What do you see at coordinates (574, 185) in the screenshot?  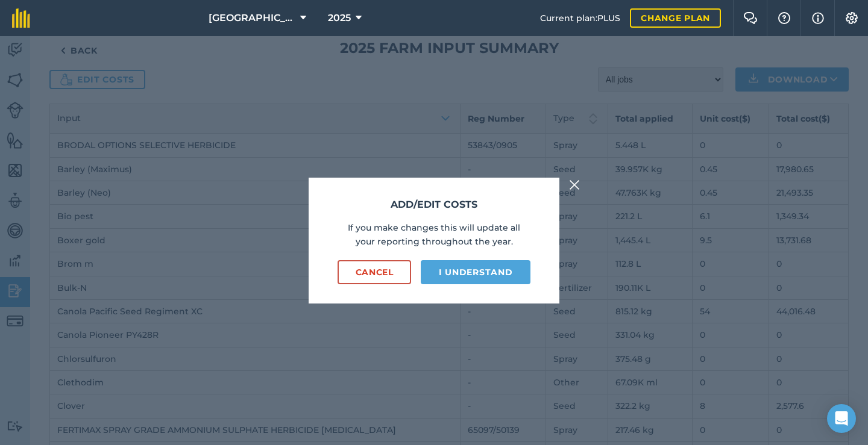 I see `img: svg+xml;base64,PHN2ZyB4bWxucz0iaHR0cDovL3d3dy53My5vcmcvMjAwMC9zdmciIHdpZHRoPSIyMiIgaGVpZ2h0PSIzMC...` at bounding box center [574, 185].